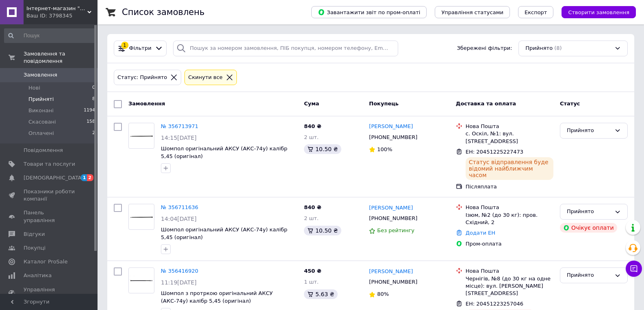  I want to click on button: Експорт, so click(536, 12).